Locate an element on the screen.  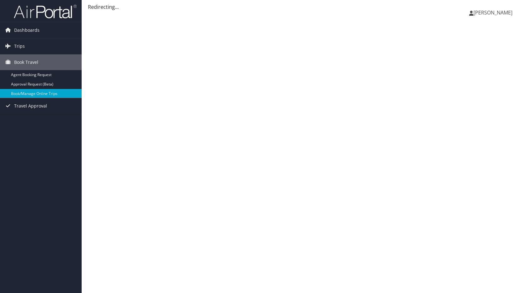
span: Book Travel is located at coordinates (26, 62).